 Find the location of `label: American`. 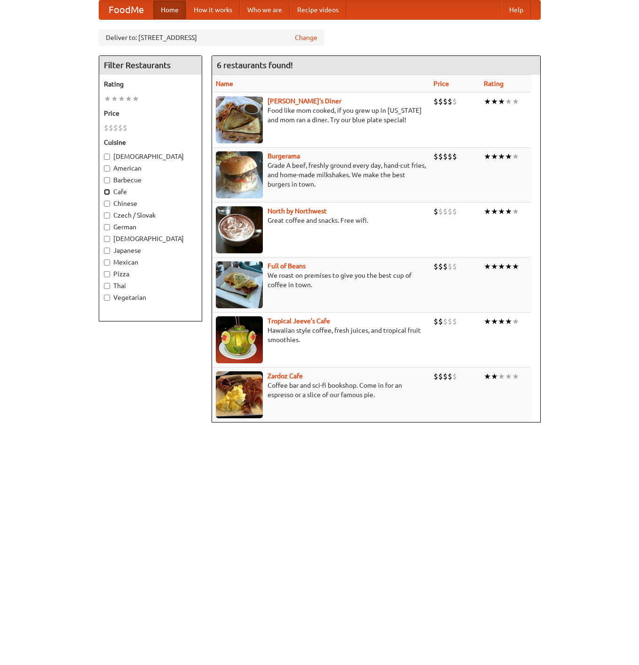

label: American is located at coordinates (150, 168).